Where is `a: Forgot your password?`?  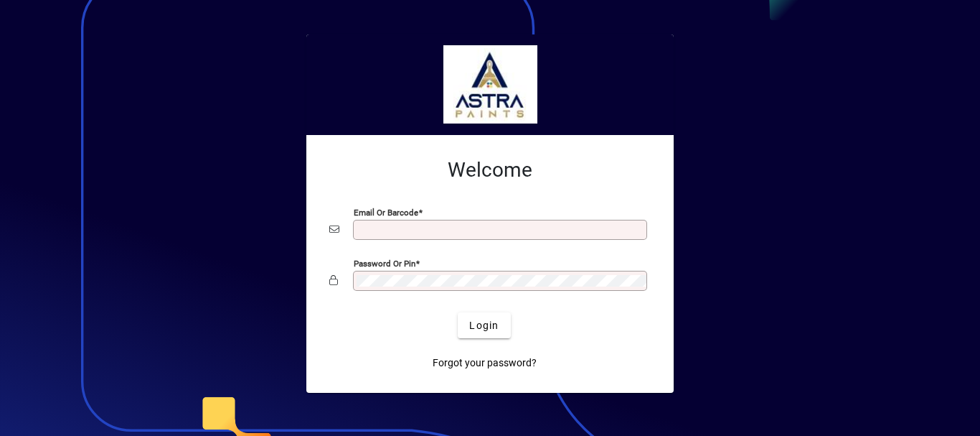 a: Forgot your password? is located at coordinates (485, 363).